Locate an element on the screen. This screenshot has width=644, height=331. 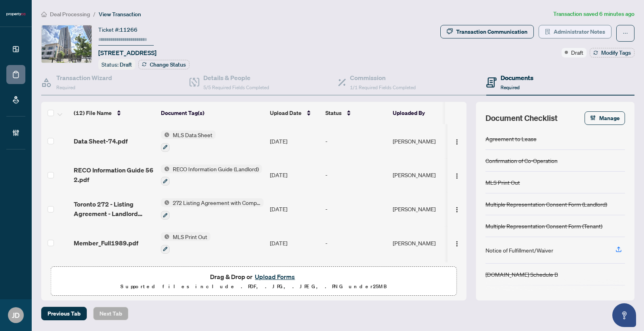
button: Status Icon272 Listing Agreement with Company Schedule A is located at coordinates (212, 208).